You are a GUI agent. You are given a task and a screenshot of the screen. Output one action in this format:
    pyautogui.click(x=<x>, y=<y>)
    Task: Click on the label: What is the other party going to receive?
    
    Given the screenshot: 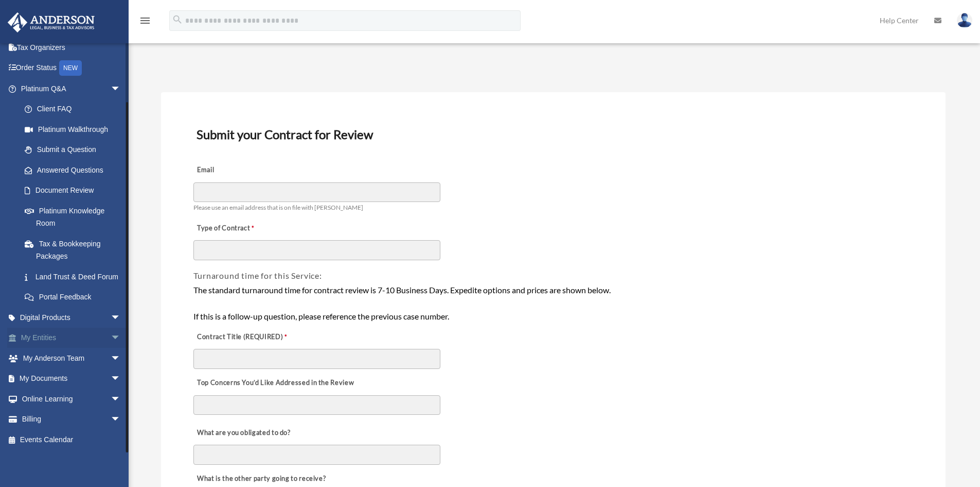 What is the action you would take?
    pyautogui.click(x=261, y=478)
    